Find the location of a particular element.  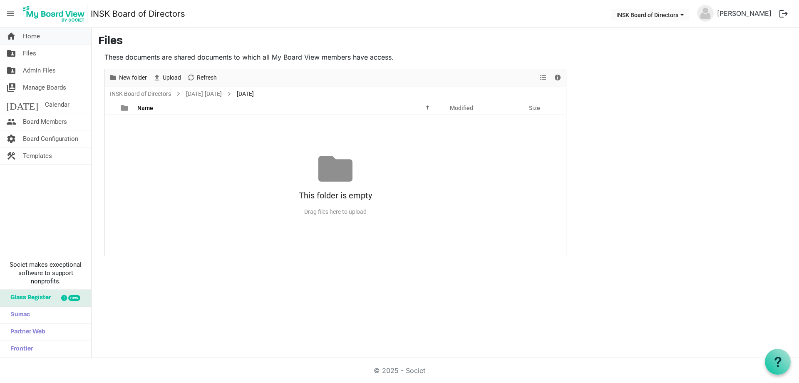

span: Refresh is located at coordinates (207, 77).